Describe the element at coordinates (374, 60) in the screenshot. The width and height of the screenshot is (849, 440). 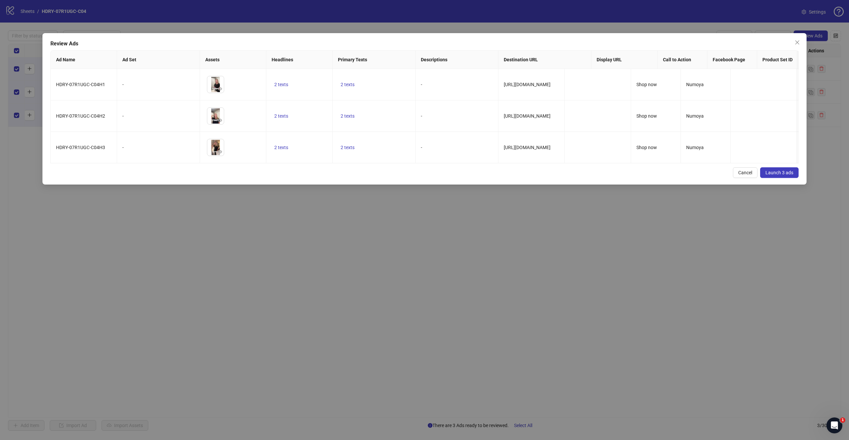
I see `th: Primary Texts` at that location.